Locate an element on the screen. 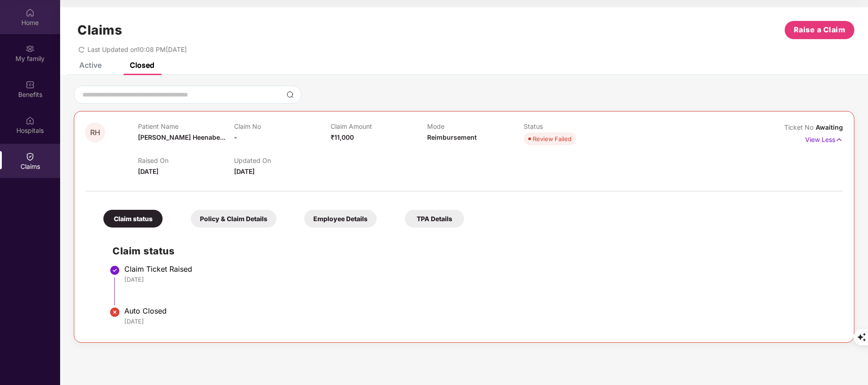 The height and width of the screenshot is (385, 868). img: svg+xml;base64,PHN2ZyB4bWxucz0iaHR0cDovL3d3dy53My5vcmcvMjAwMC9zdmciIHdpZHRoPSIxNyIgaGVpZ2h0PSIxNy... is located at coordinates (839, 140).